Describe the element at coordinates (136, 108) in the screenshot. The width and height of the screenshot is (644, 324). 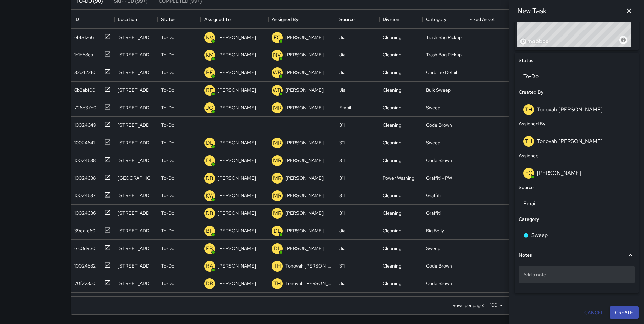
I see `div: 1234 Howard Street` at that location.